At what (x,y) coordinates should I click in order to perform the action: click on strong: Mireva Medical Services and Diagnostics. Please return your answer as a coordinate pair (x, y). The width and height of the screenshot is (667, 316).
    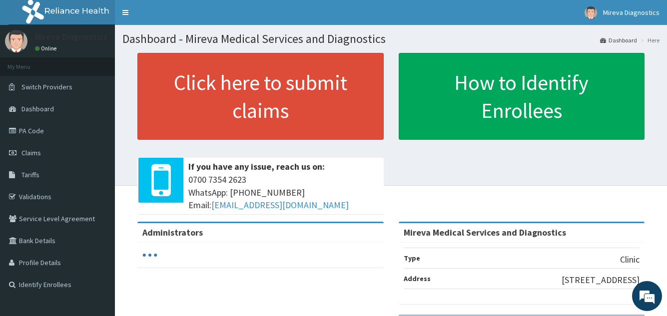
    Looking at the image, I should click on (485, 232).